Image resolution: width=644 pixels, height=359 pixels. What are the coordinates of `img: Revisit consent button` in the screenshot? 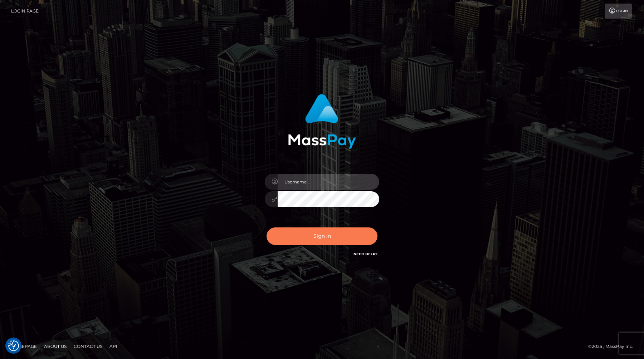 It's located at (14, 346).